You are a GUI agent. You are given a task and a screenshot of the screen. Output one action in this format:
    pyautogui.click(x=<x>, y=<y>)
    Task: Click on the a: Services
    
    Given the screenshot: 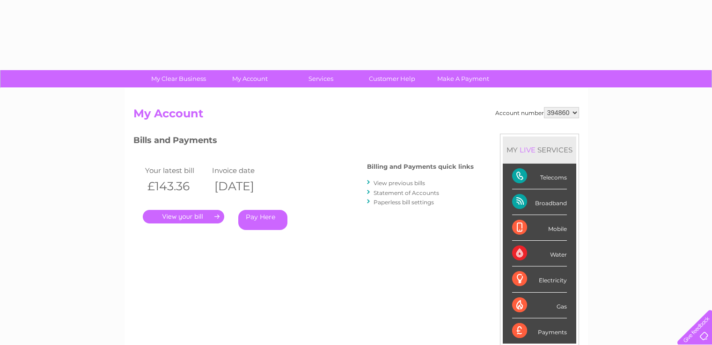 What is the action you would take?
    pyautogui.click(x=320, y=79)
    